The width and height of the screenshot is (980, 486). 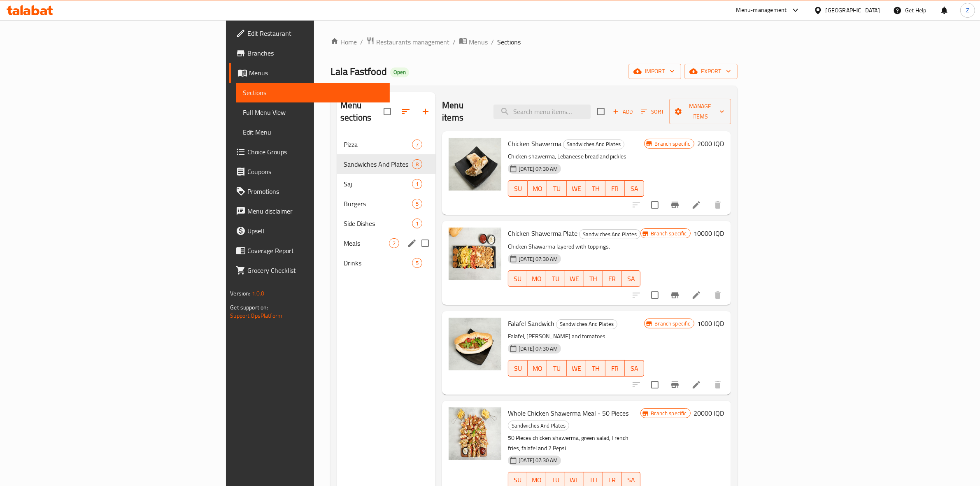 I want to click on button: SA, so click(x=634, y=189).